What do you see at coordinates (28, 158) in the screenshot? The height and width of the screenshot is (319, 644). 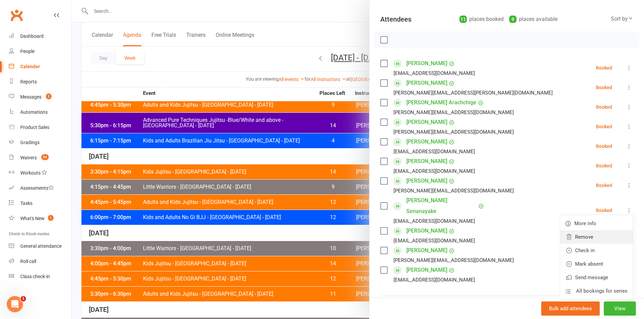 I see `div: Waivers` at bounding box center [28, 158].